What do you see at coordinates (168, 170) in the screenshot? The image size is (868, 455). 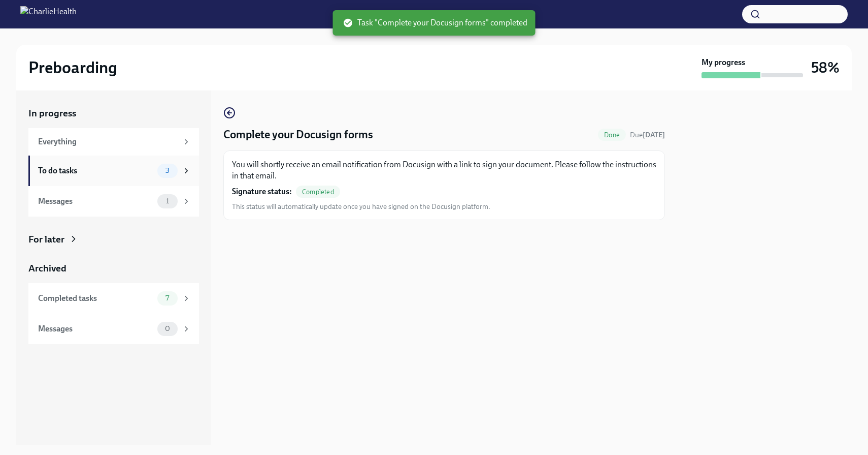 I see `span: 3` at bounding box center [168, 170].